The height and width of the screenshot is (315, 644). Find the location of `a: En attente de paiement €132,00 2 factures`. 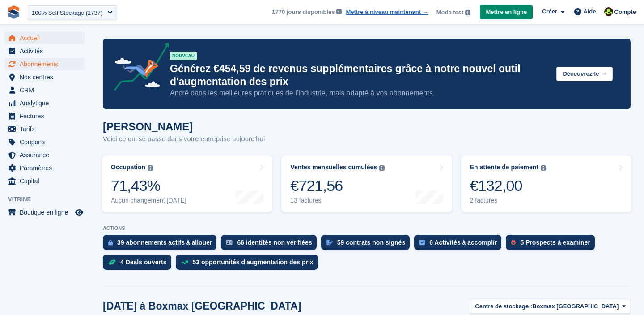

a: En attente de paiement €132,00 2 factures is located at coordinates (546, 184).